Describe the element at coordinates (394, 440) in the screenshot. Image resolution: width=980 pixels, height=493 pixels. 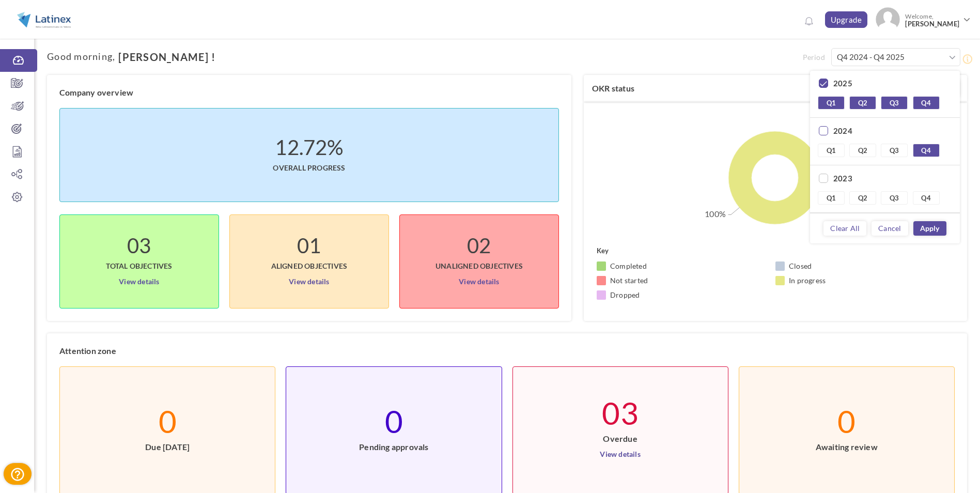
I see `span: Pending approvals` at that location.